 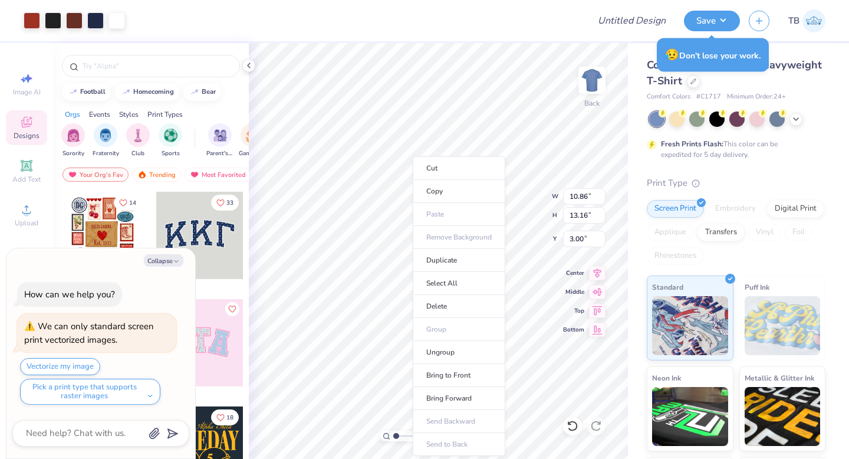 What do you see at coordinates (631, 21) in the screenshot?
I see `input: Untitled Design` at bounding box center [631, 21].